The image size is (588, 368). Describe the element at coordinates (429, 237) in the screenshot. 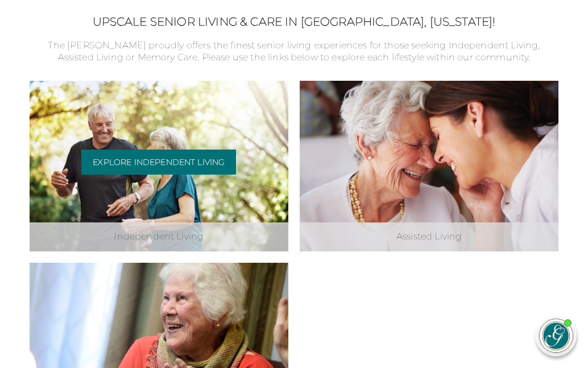

I see `div: Assisted Living` at that location.